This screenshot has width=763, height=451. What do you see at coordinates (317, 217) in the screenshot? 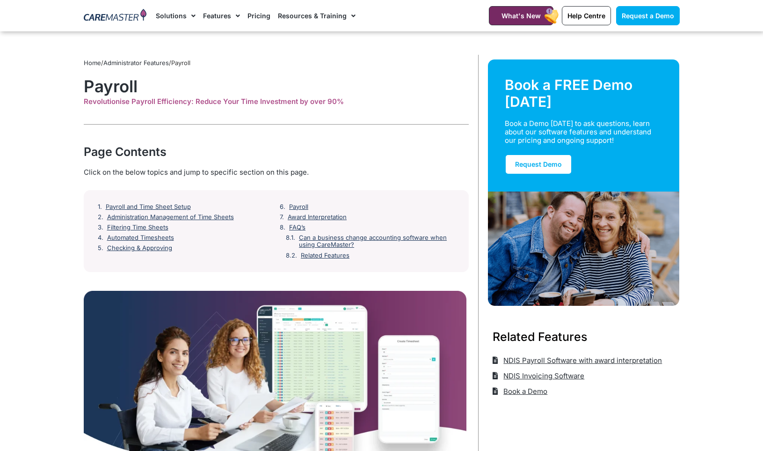
I see `a: Award Interpretation` at bounding box center [317, 217].